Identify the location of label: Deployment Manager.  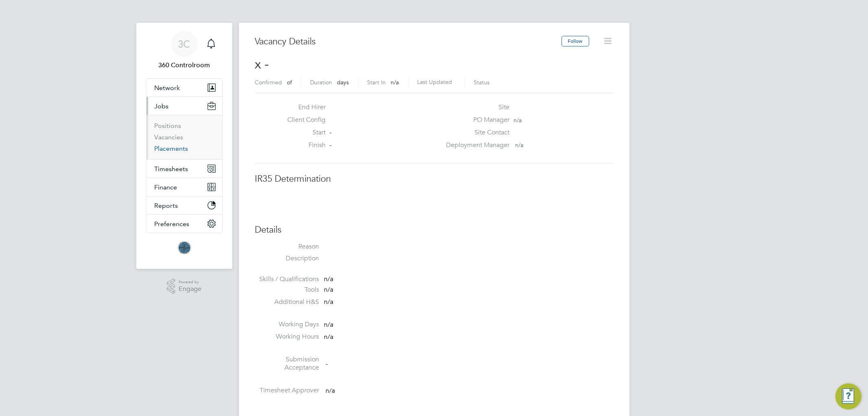
(475, 145).